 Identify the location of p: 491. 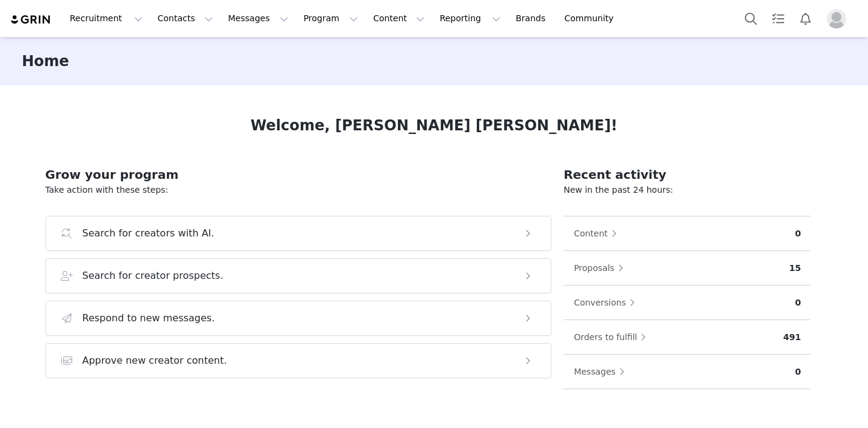
(791, 337).